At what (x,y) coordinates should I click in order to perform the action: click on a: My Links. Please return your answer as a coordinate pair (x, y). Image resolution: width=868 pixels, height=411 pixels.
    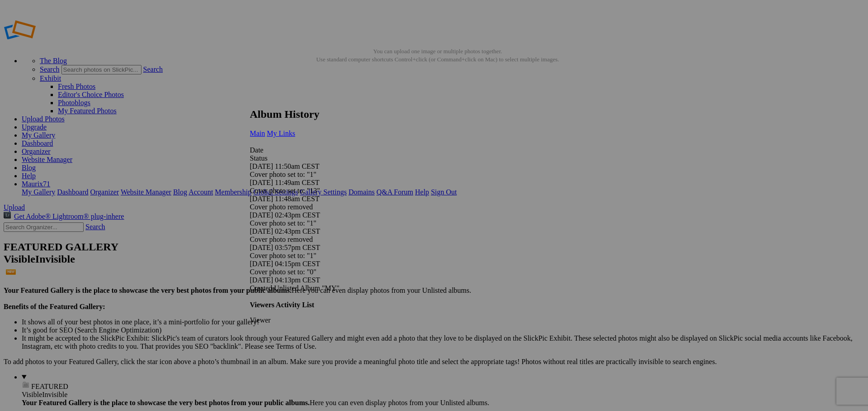
    Looking at the image, I should click on (280, 133).